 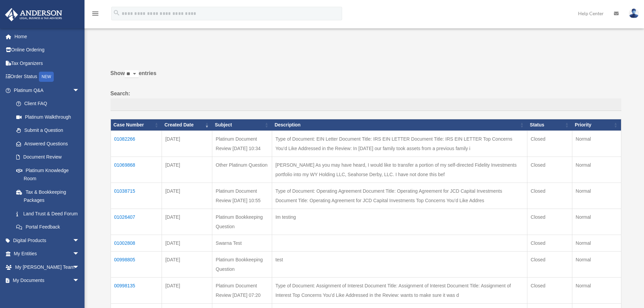 I want to click on input: Search:, so click(x=365, y=105).